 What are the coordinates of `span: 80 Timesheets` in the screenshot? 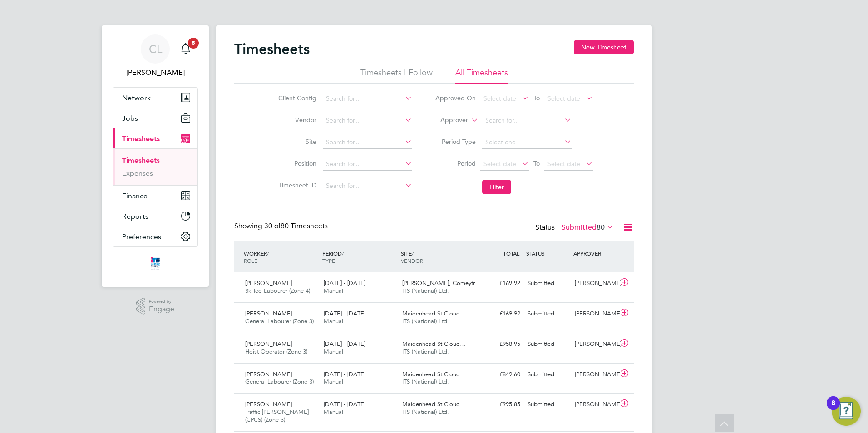 It's located at (296, 226).